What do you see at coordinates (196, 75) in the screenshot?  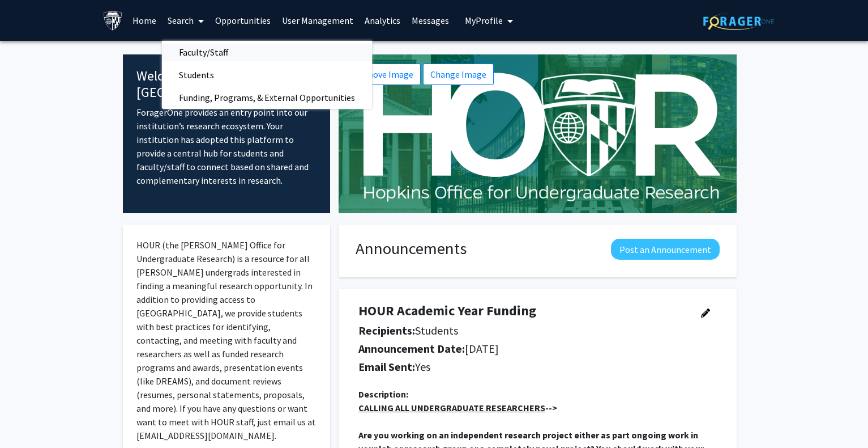 I see `span: Students` at bounding box center [196, 75].